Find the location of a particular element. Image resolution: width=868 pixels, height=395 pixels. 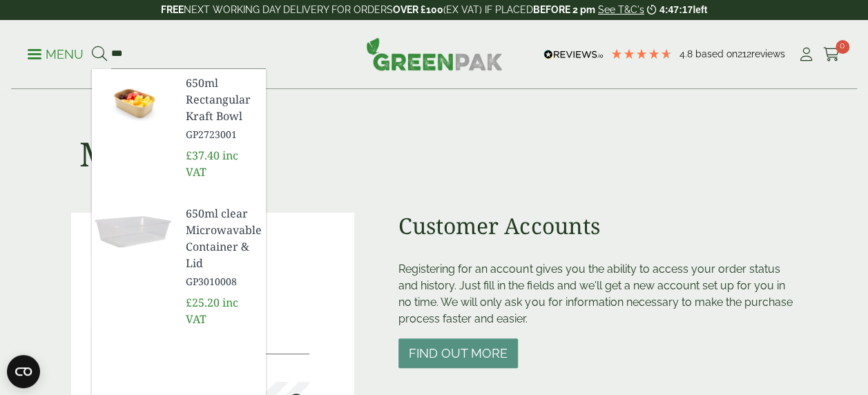

a: GP2723001 is located at coordinates (133, 102).